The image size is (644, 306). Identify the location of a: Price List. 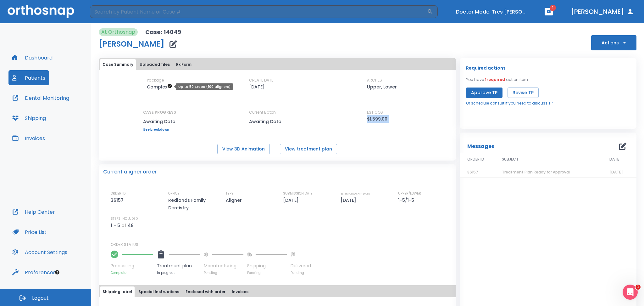
(29, 232).